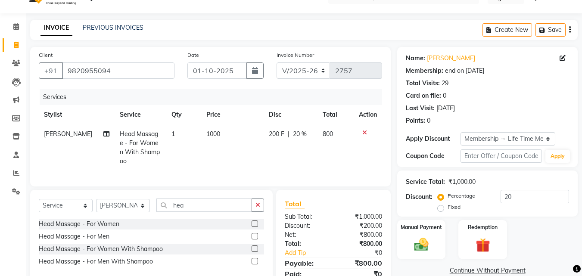 Image resolution: width=582 pixels, height=276 pixels. What do you see at coordinates (96, 261) in the screenshot?
I see `div: Head Massage - For Men With Shampoo` at bounding box center [96, 261].